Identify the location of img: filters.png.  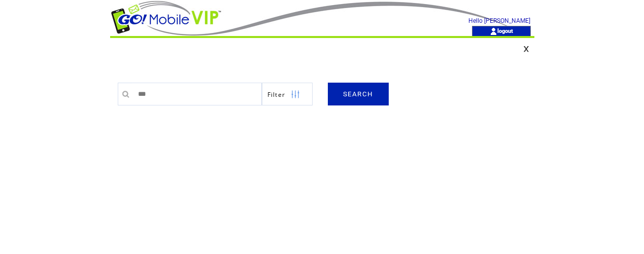
(295, 95).